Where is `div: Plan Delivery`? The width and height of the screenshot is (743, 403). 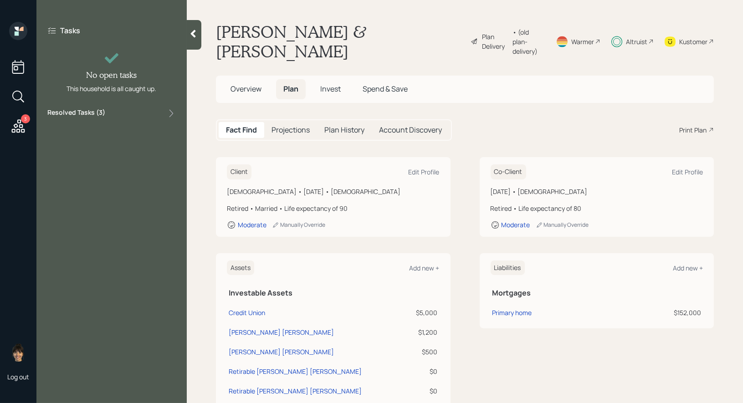 div: Plan Delivery is located at coordinates (495, 41).